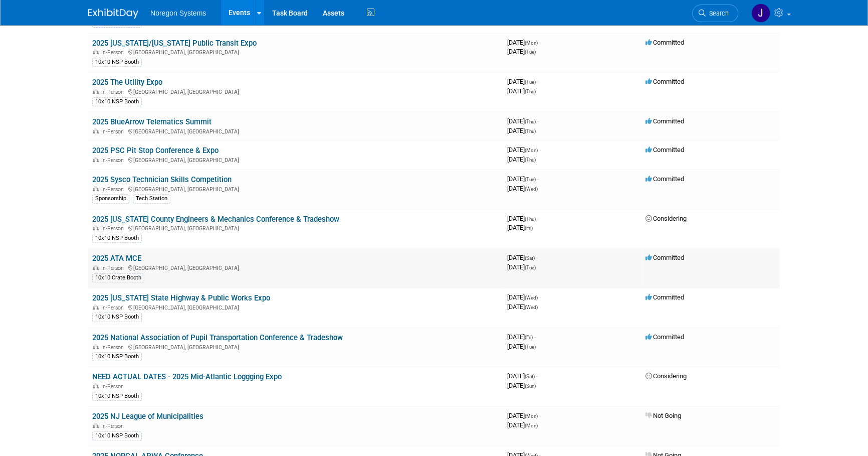  What do you see at coordinates (715, 13) in the screenshot?
I see `a: Search` at bounding box center [715, 13].